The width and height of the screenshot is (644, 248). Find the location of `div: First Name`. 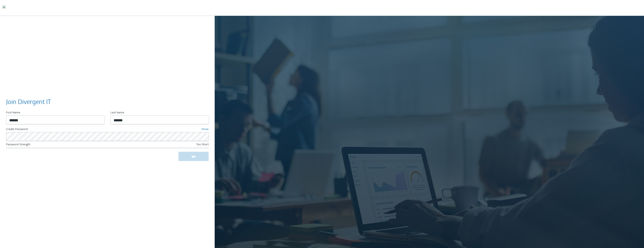

div: First Name is located at coordinates (55, 113).